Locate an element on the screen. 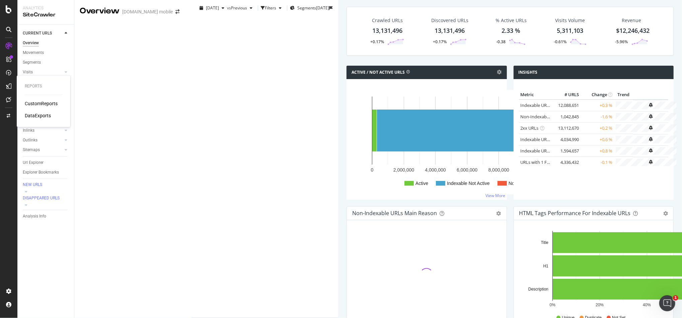 The image size is (682, 318). a: Visits is located at coordinates (43, 72).